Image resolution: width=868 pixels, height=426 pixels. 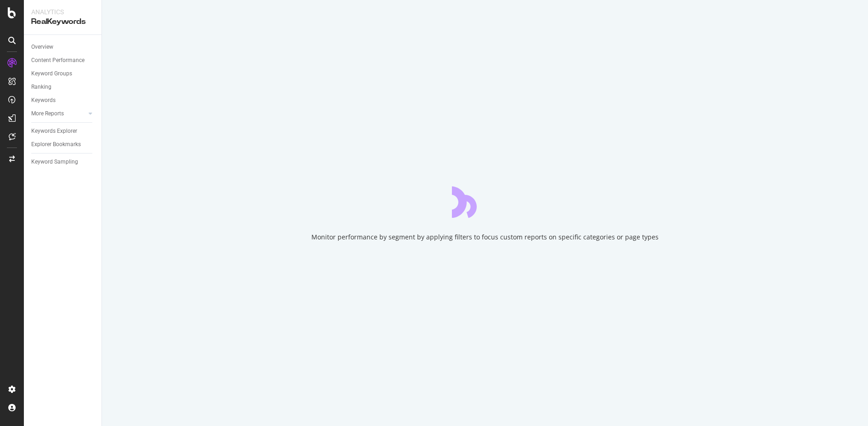 What do you see at coordinates (43, 47) in the screenshot?
I see `div: Overview` at bounding box center [43, 47].